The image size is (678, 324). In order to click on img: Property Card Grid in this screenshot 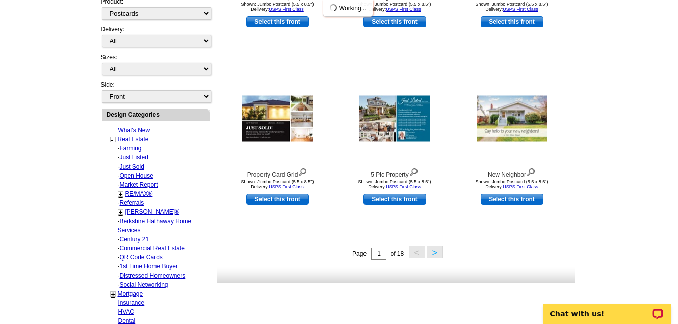, I will do `click(278, 119)`.